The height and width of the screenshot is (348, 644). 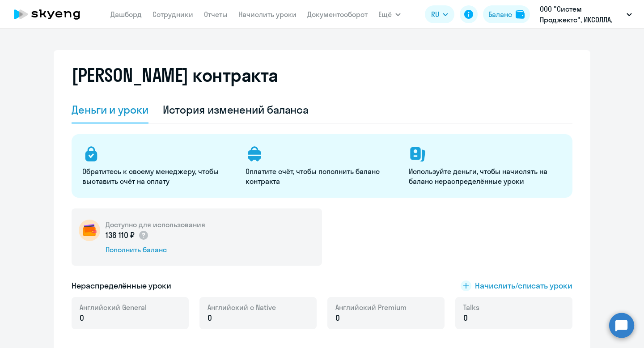 I want to click on button: Балансbalance, so click(x=506, y=14).